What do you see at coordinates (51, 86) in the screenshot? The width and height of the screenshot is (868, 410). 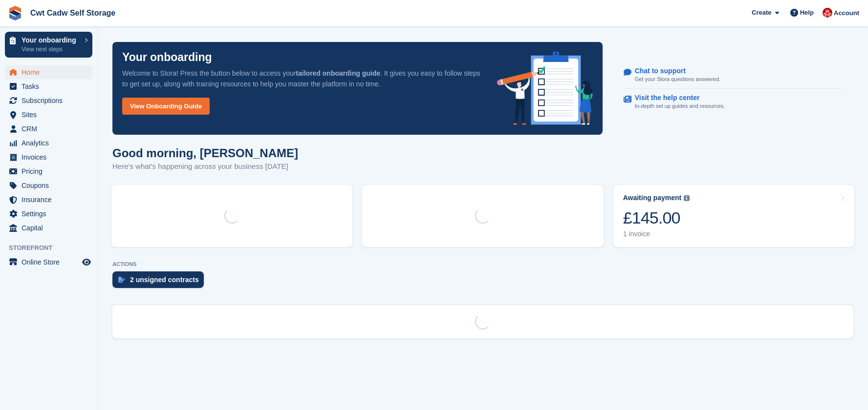 I see `span: Tasks` at bounding box center [51, 86].